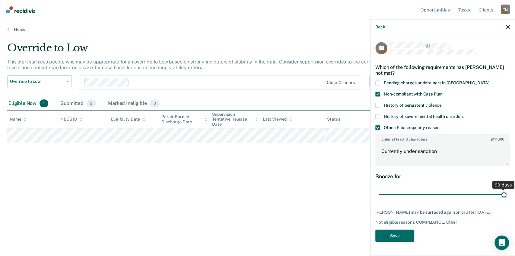 The height and width of the screenshot is (256, 515). What do you see at coordinates (380, 27) in the screenshot?
I see `button: Back` at bounding box center [380, 27].